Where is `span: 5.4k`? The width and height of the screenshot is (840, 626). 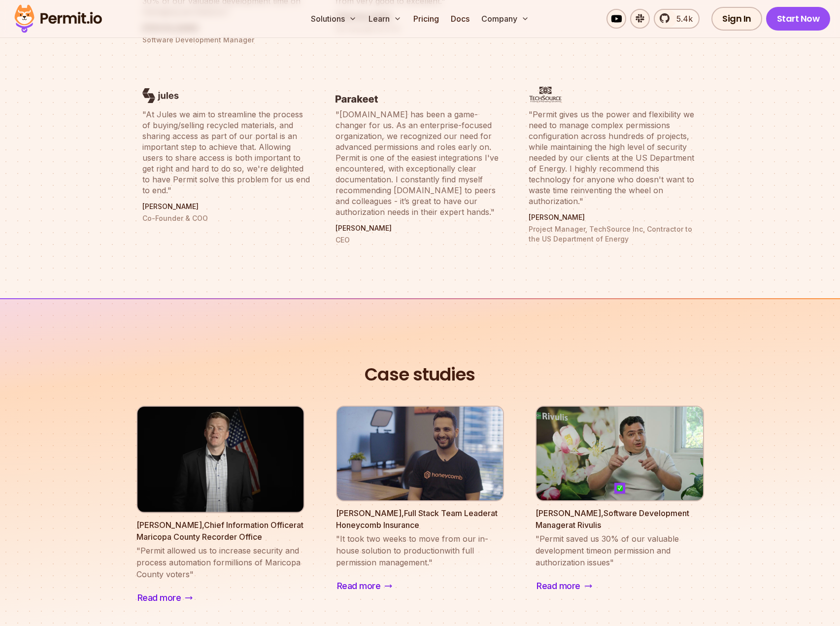
span: 5.4k is located at coordinates (681, 19).